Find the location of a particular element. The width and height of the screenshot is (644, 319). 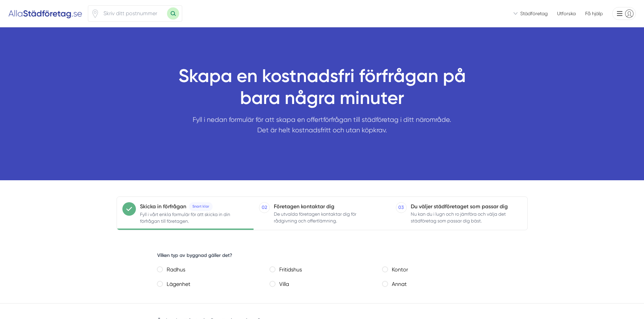

span: De utvalda företagen kontaktar dig för rådgivning och offertlämning. is located at coordinates (324, 217).